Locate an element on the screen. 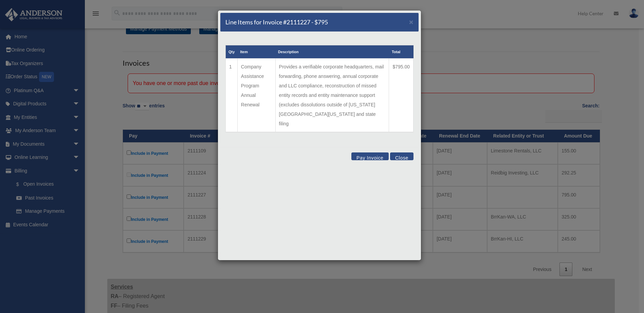 The width and height of the screenshot is (644, 313). td: $795.00 is located at coordinates (401, 96).